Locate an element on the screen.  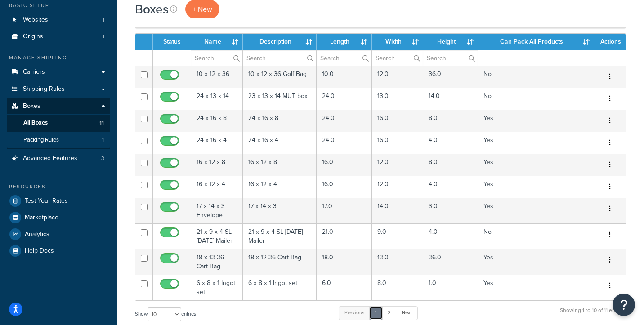
li: Websites is located at coordinates (59, 20).